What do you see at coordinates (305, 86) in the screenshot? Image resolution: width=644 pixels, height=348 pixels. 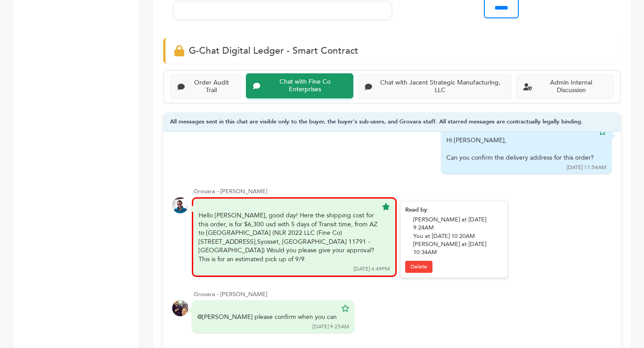 I see `div: Chat with Fine Co Enterprises` at bounding box center [305, 86].